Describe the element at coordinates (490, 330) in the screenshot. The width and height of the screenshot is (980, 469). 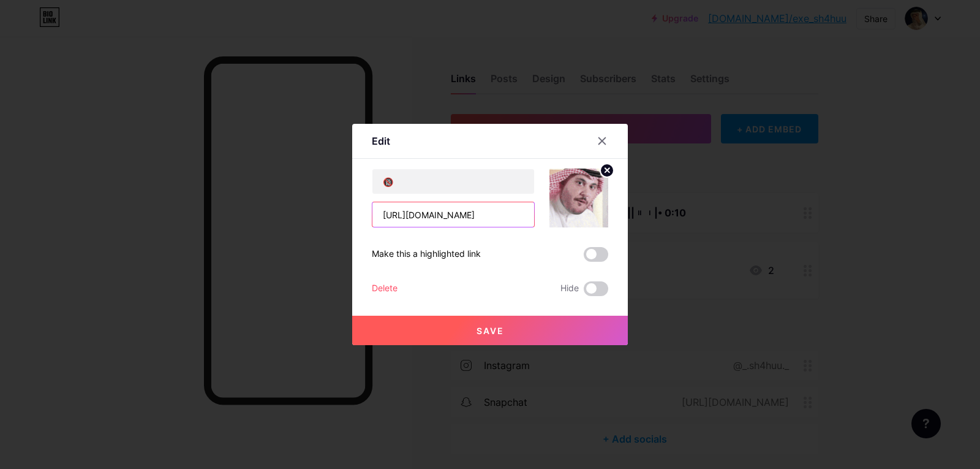
I see `span: Save` at that location.